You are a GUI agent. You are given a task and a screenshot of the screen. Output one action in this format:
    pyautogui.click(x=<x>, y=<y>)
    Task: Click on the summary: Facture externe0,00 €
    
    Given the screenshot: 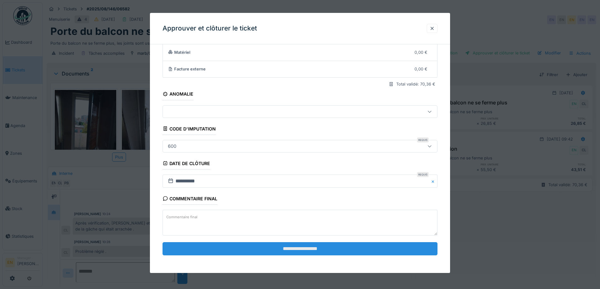 What is the action you would take?
    pyautogui.click(x=300, y=69)
    